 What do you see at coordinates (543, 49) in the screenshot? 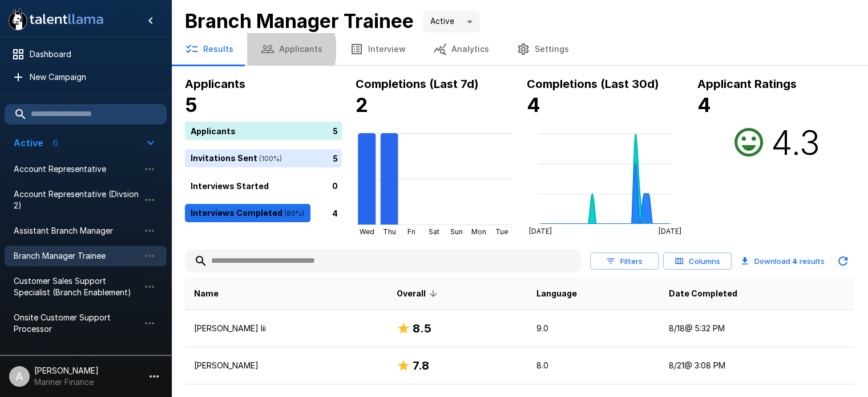
I see `button: Settings` at bounding box center [543, 49].